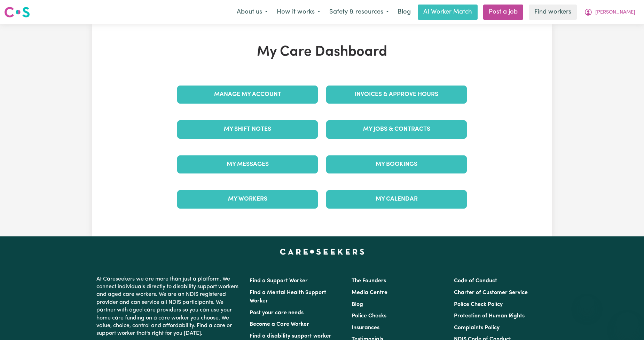 Image resolution: width=644 pixels, height=340 pixels. I want to click on h1: My Care Dashboard, so click(322, 52).